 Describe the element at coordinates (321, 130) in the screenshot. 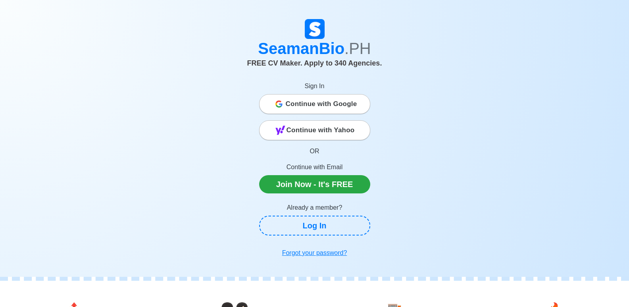

I see `span: Continue with Yahoo` at that location.